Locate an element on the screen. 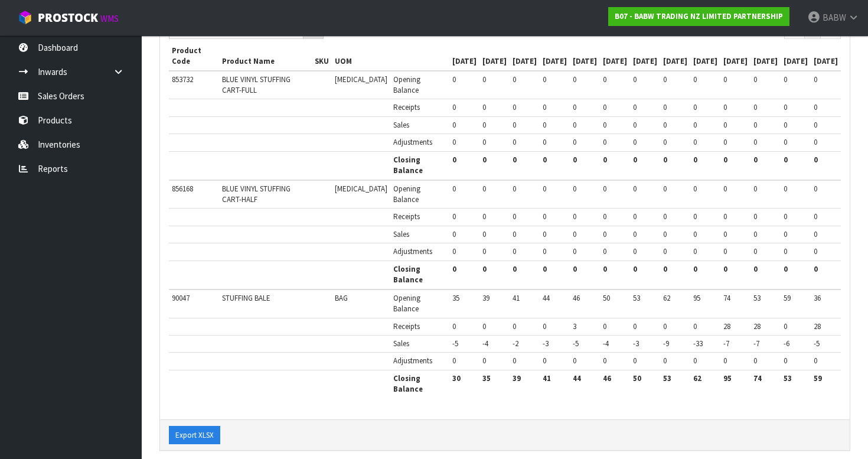 Image resolution: width=868 pixels, height=459 pixels. th: SKU is located at coordinates (322, 57).